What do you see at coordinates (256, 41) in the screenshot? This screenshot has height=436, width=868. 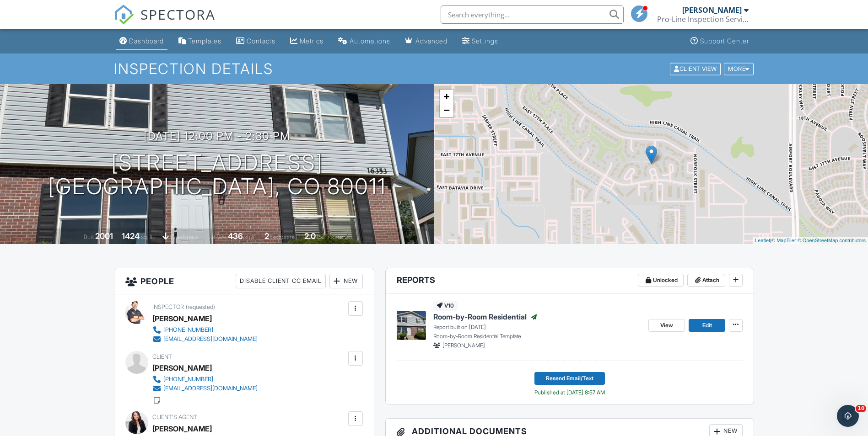 I see `a: Contacts` at bounding box center [256, 41].